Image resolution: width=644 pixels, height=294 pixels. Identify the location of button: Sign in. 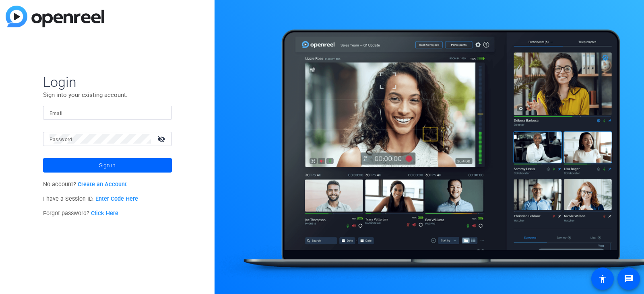
(107, 166).